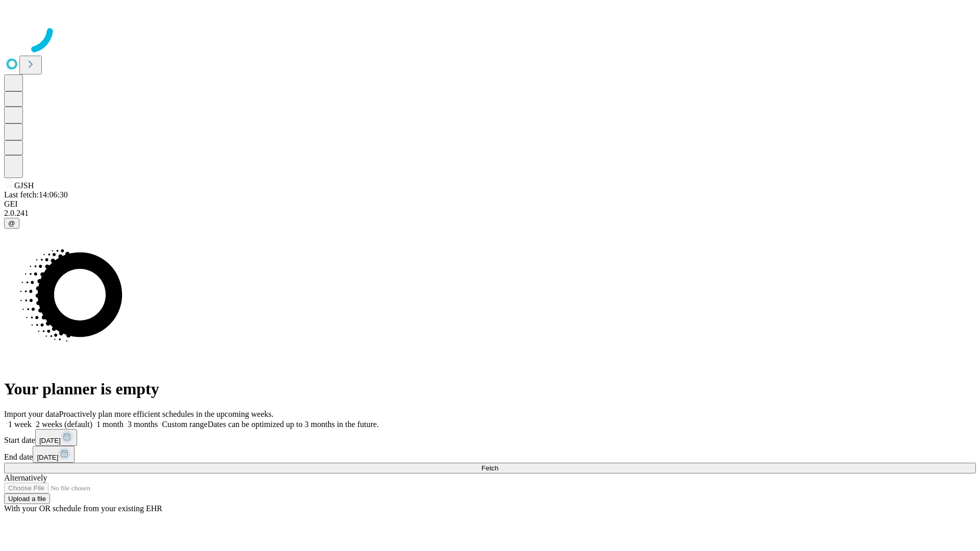 The image size is (980, 551). Describe the element at coordinates (490, 437) in the screenshot. I see `div: Start date` at that location.